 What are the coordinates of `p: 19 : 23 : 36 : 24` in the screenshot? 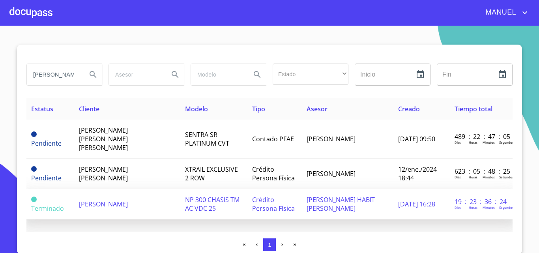 It's located at (481, 202).